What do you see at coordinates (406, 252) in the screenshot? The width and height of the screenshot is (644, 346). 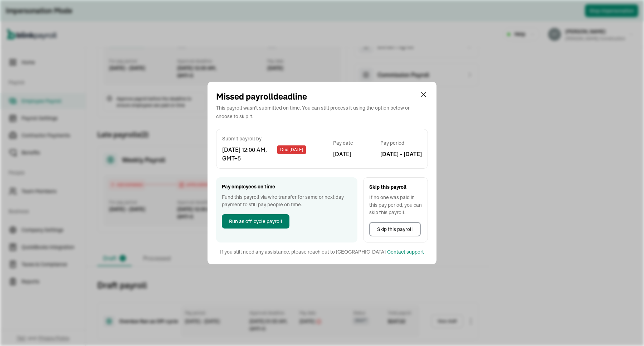 I see `button: Contact support` at bounding box center [406, 252].